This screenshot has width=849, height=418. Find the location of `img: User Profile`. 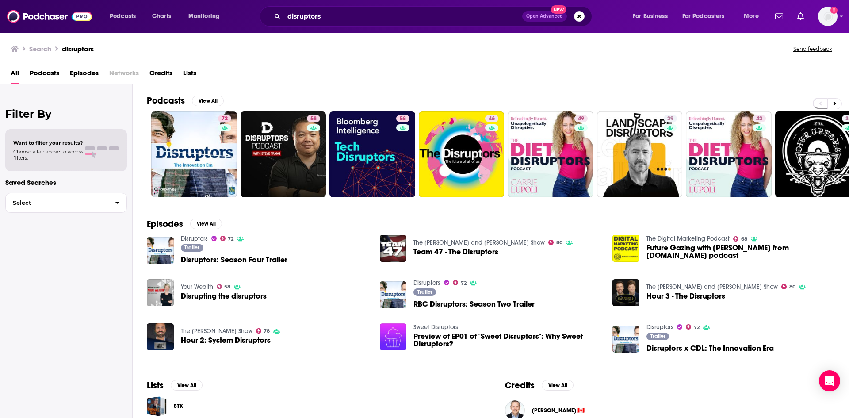

img: User Profile is located at coordinates (828, 16).